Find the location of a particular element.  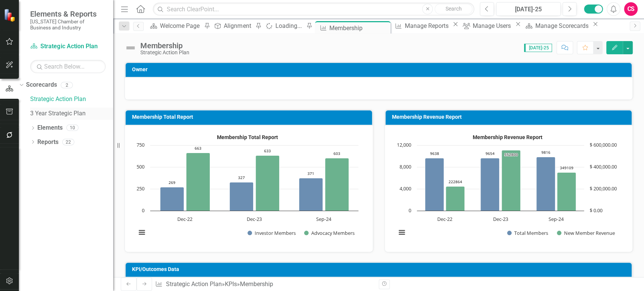

a: Welcome Page is located at coordinates (175, 26).